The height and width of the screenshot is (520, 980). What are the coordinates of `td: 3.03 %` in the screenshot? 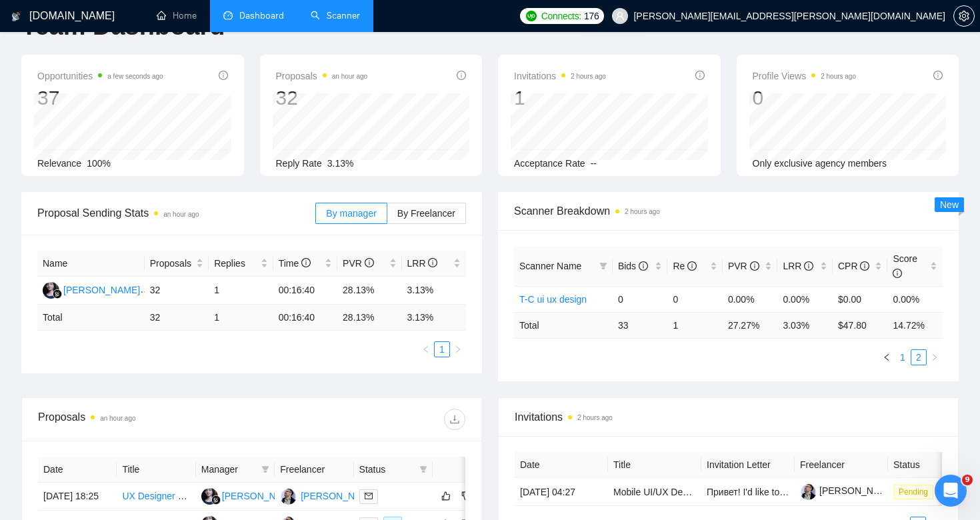 It's located at (805, 325).